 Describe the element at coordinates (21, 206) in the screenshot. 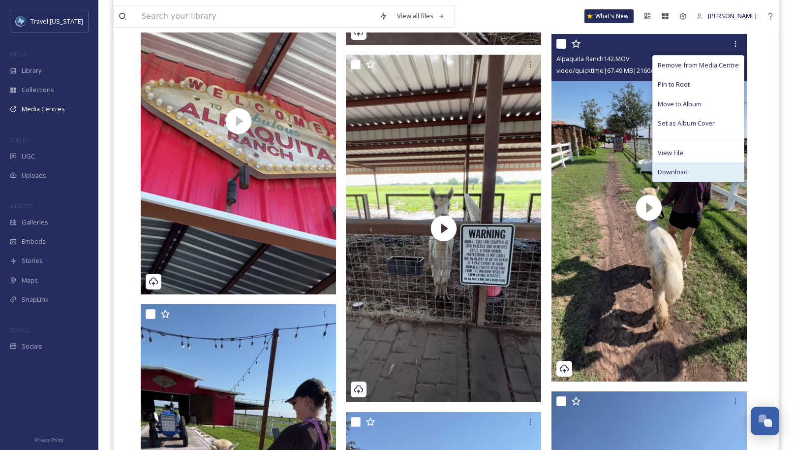

I see `span: WIDGETS` at that location.